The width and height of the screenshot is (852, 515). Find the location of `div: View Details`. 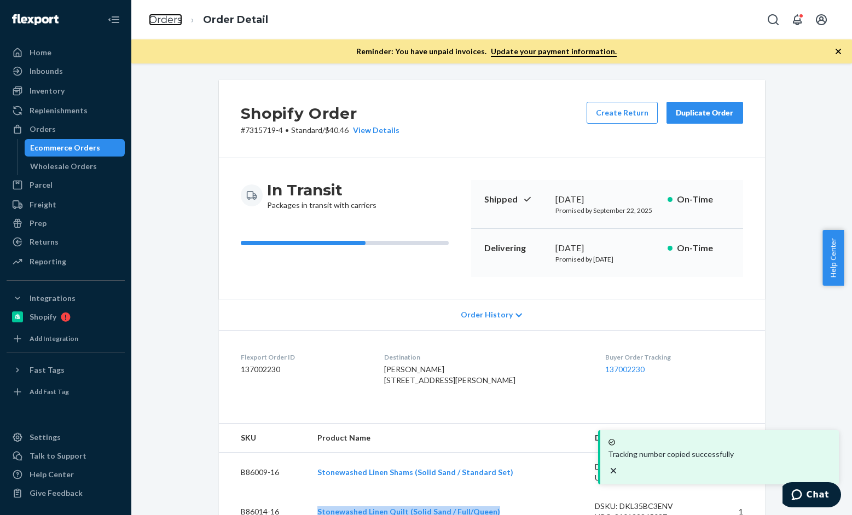

div: View Details is located at coordinates (374, 130).